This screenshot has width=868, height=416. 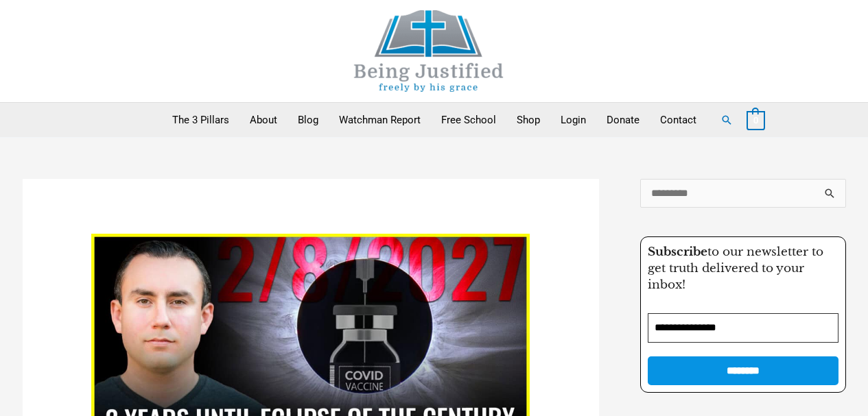 I want to click on span: to our newsletter to get truth delivered to your inbox!, so click(x=735, y=268).